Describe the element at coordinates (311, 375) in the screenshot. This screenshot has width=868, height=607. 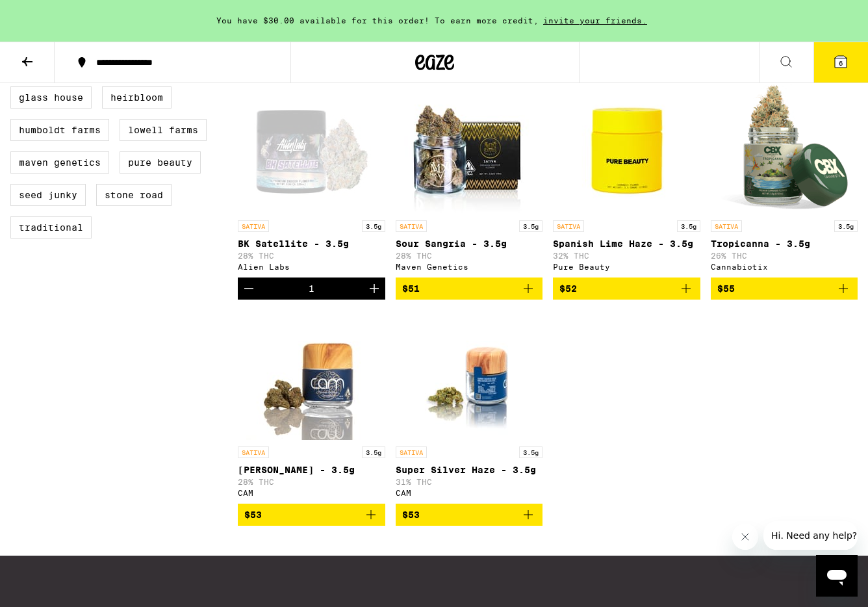
I see `img: CAM - Jack Herer - 3.5g` at that location.